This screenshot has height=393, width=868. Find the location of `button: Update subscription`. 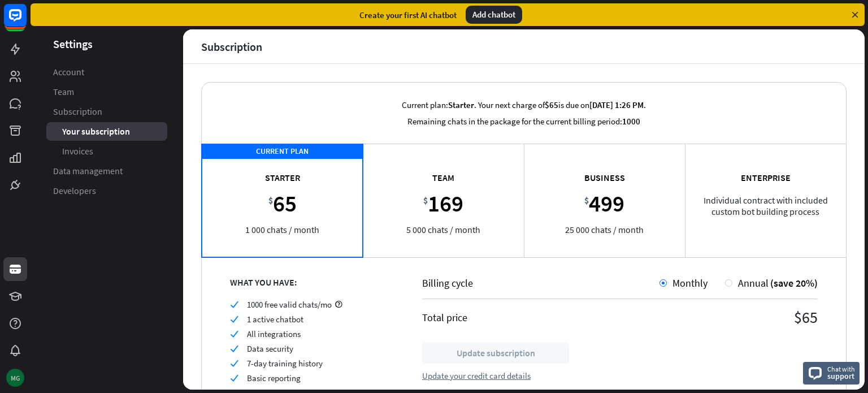

button: Update subscription is located at coordinates (495, 353).